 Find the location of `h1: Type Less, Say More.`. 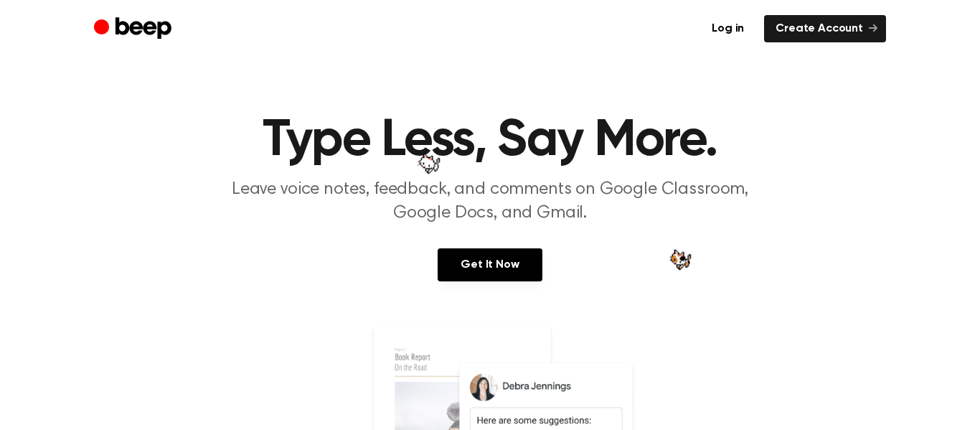

h1: Type Less, Say More. is located at coordinates (490, 141).